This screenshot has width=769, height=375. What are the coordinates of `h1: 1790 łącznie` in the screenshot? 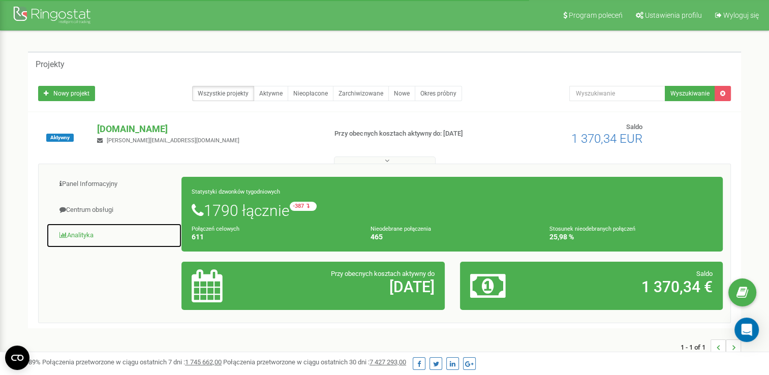 It's located at (452, 210).